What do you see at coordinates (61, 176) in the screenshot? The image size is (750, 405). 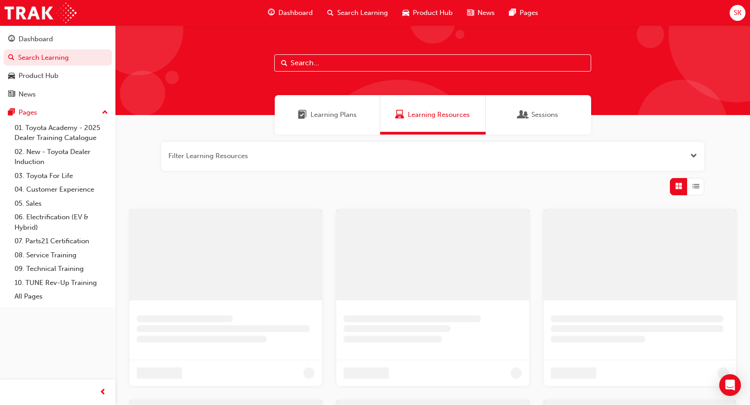 I see `a: 03. Toyota For Life` at bounding box center [61, 176].